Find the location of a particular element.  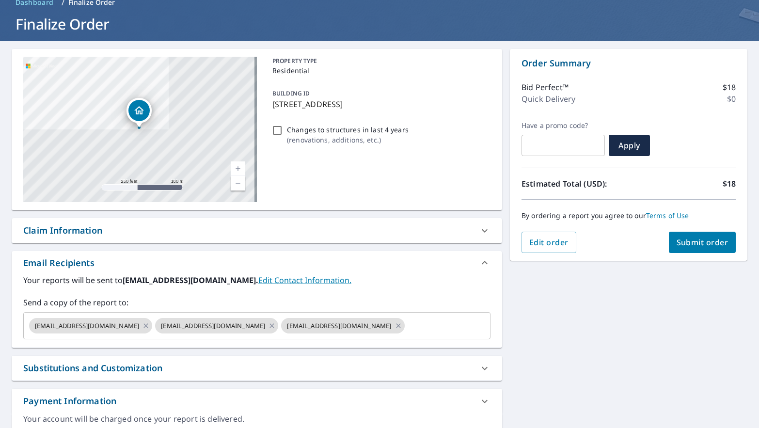

a: Current Level 17, Zoom In is located at coordinates (238, 169).